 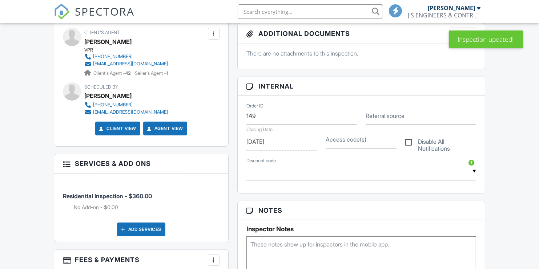 What do you see at coordinates (261, 161) in the screenshot?
I see `label: Discount code` at bounding box center [261, 161].